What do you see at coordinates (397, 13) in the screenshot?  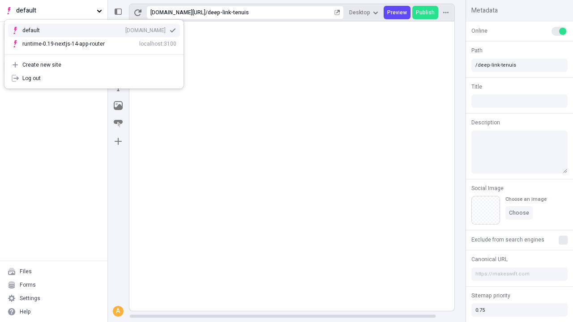 I see `button: Preview` at bounding box center [397, 13].